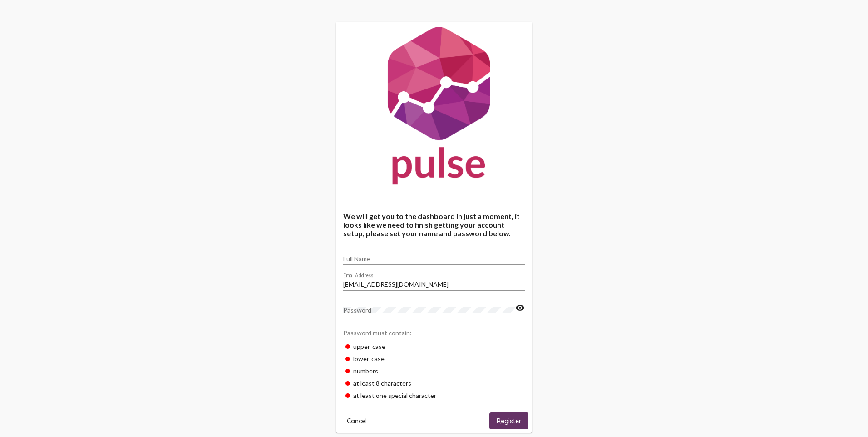 The image size is (868, 437). I want to click on div: numbers, so click(434, 371).